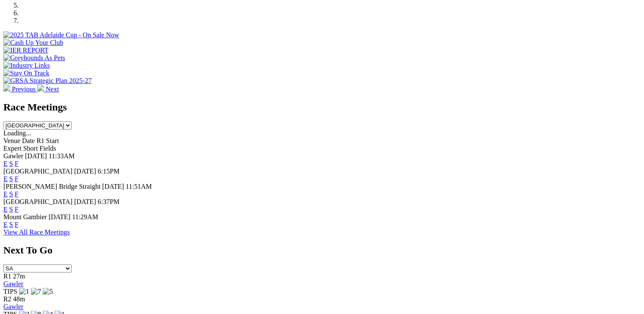 The height and width of the screenshot is (314, 644). Describe the element at coordinates (19, 276) in the screenshot. I see `span: 27m` at that location.